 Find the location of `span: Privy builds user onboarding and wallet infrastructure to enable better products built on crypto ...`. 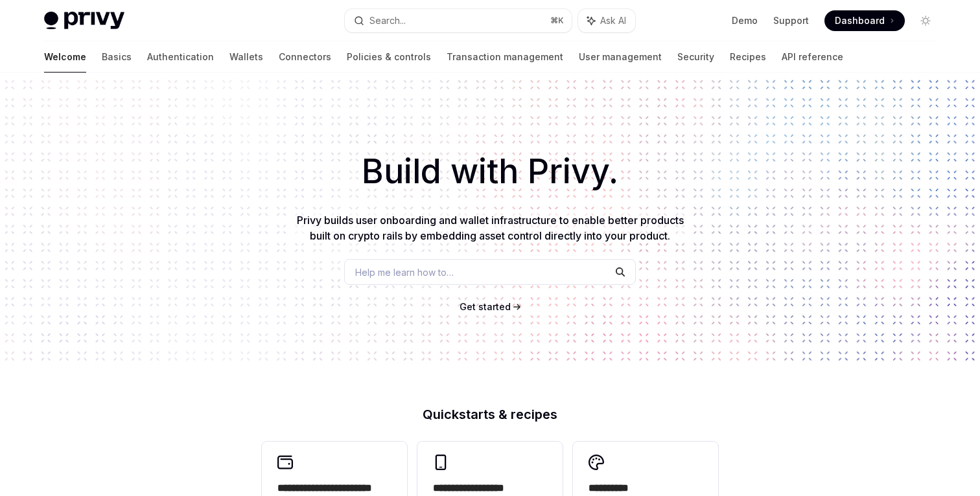

span: Privy builds user onboarding and wallet infrastructure to enable better products built on crypto ... is located at coordinates (490, 228).